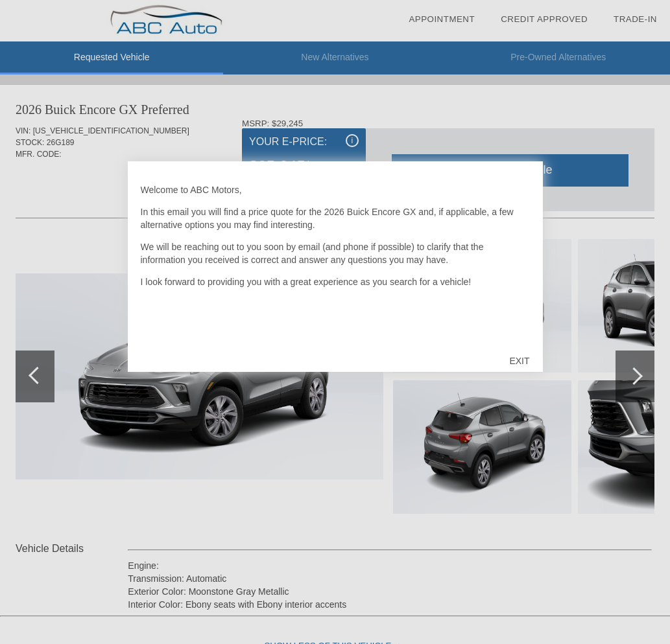 Image resolution: width=670 pixels, height=644 pixels. I want to click on a: Credit Approved, so click(544, 19).